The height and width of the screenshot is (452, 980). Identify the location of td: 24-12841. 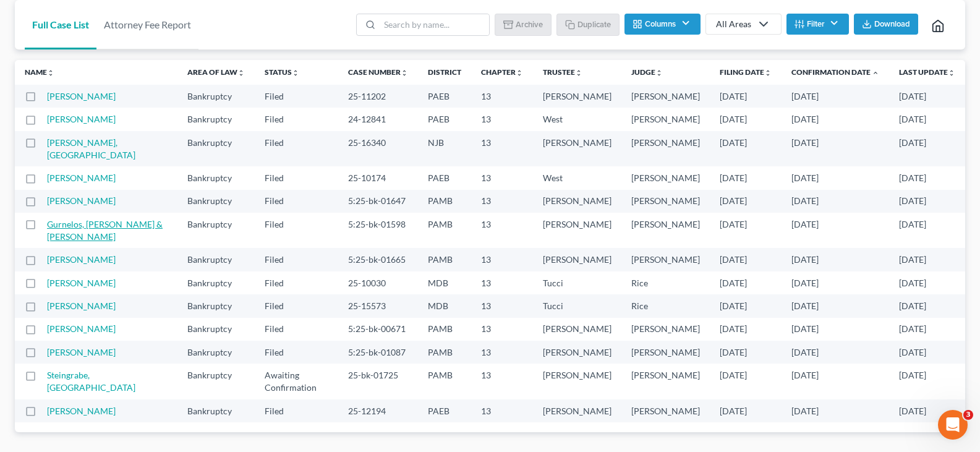
(377, 118).